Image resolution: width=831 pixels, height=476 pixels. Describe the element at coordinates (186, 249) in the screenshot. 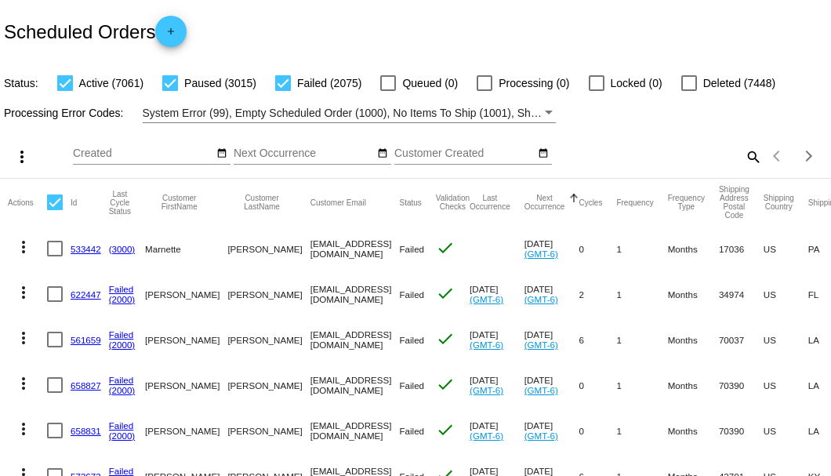

I see `mat-cell: Marnette` at that location.